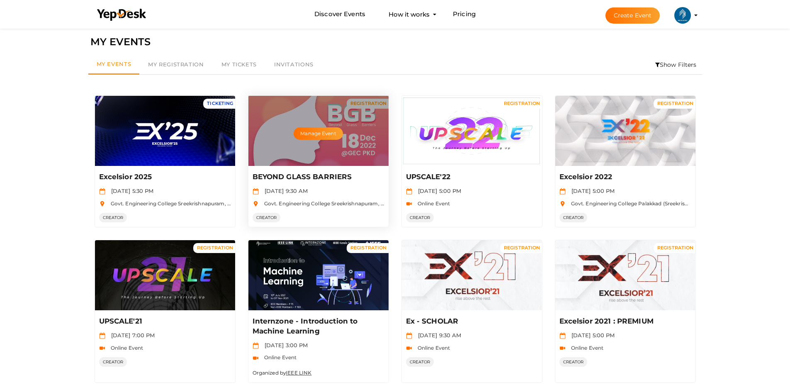 The image size is (790, 392). I want to click on a: Pricing, so click(464, 14).